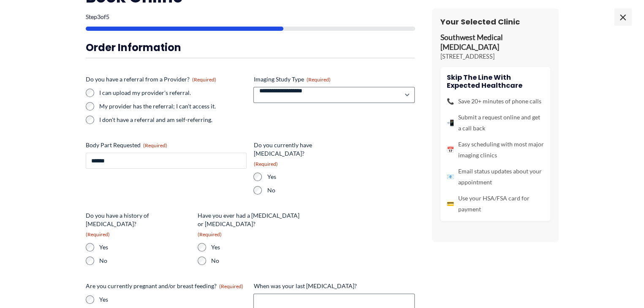 This screenshot has height=308, width=644. Describe the element at coordinates (150, 79) in the screenshot. I see `legend: Do you have a referral from a Provider?` at that location.